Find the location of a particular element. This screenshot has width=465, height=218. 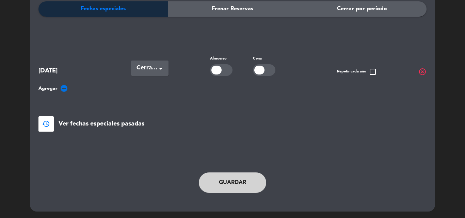

i: add_circle is located at coordinates (64, 89).